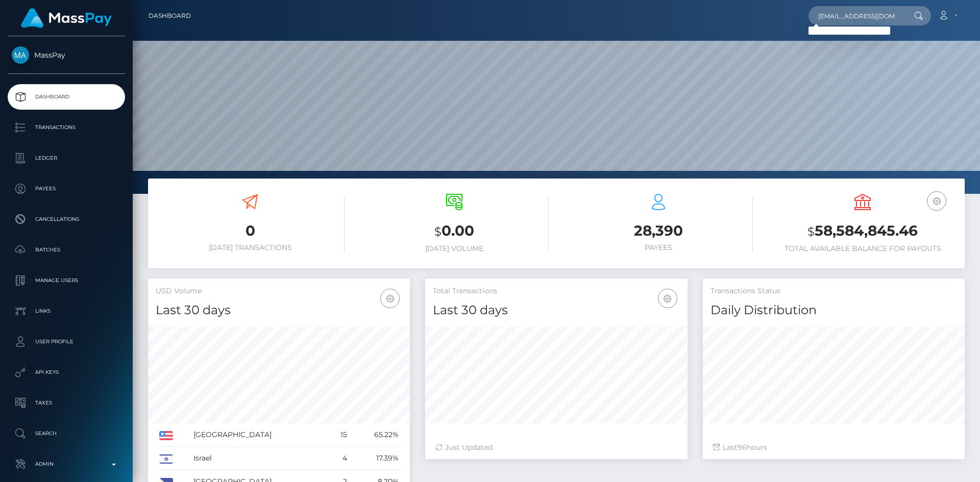 This screenshot has width=980, height=482. I want to click on p: Manage Users, so click(66, 280).